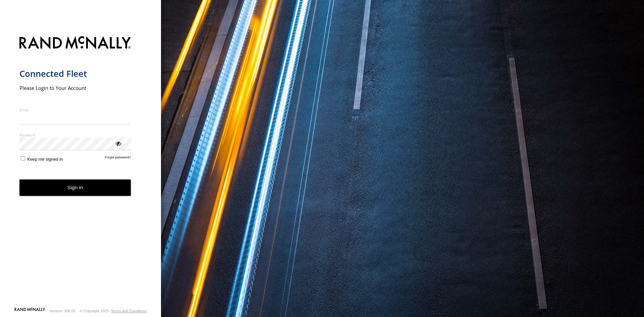 This screenshot has width=644, height=317. Describe the element at coordinates (30, 311) in the screenshot. I see `a: Visit our Website` at that location.